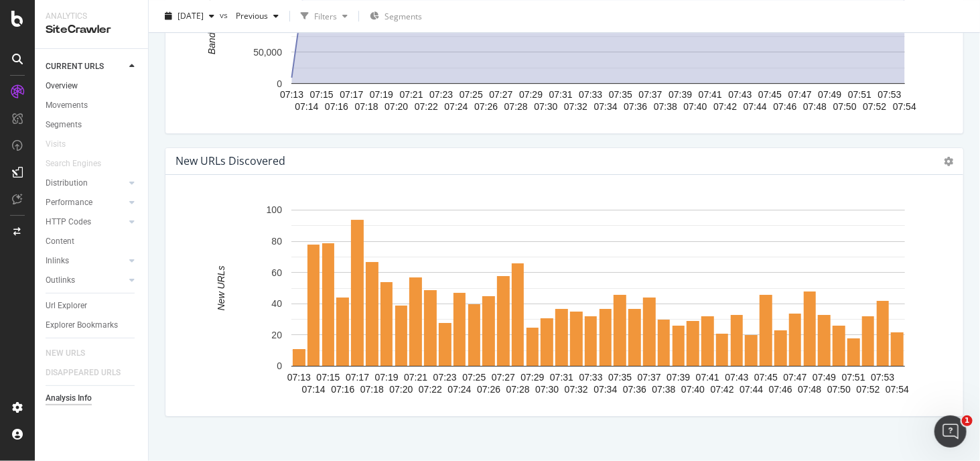  I want to click on text: 07:24, so click(455, 107).